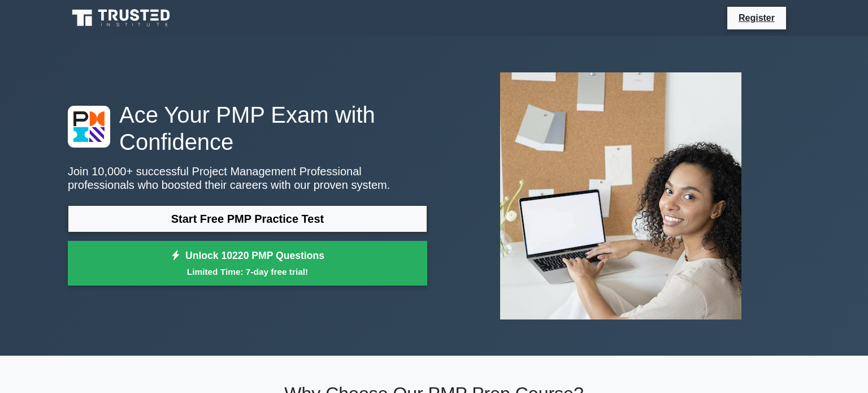 This screenshot has height=393, width=868. I want to click on a: Start Free PMP Practice Test, so click(248, 219).